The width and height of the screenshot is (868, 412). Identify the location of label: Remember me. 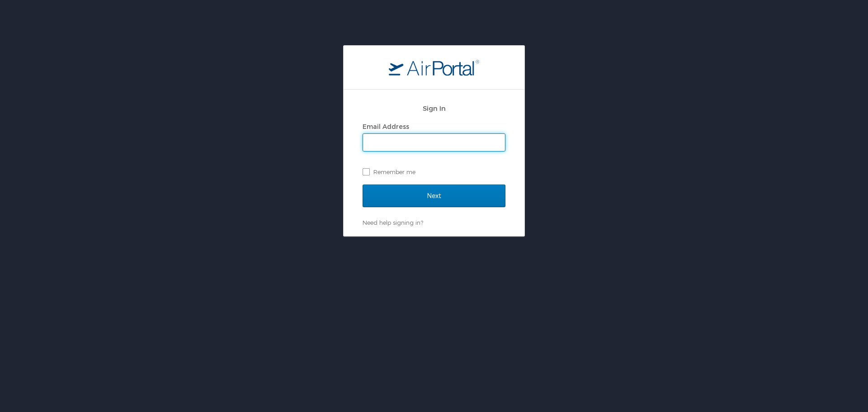
(434, 172).